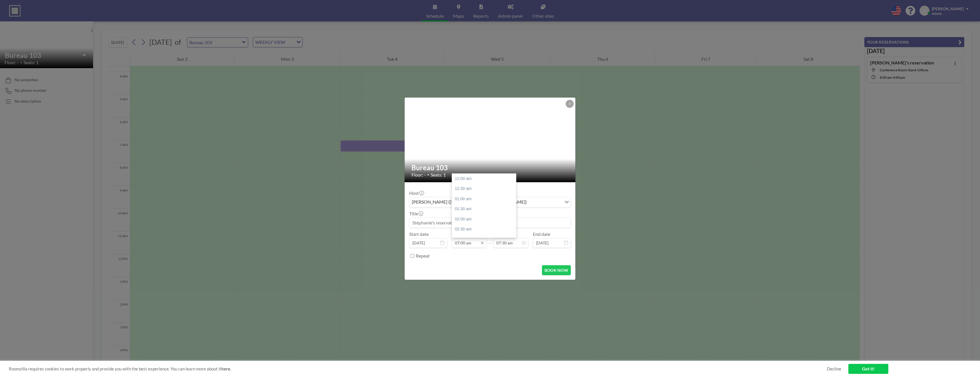 The image size is (980, 377). Describe the element at coordinates (419, 234) in the screenshot. I see `label: Start date` at that location.